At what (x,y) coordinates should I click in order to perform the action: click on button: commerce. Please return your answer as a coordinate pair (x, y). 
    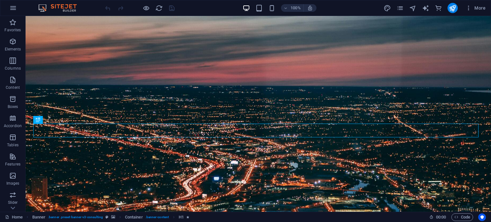
    Looking at the image, I should click on (439, 8).